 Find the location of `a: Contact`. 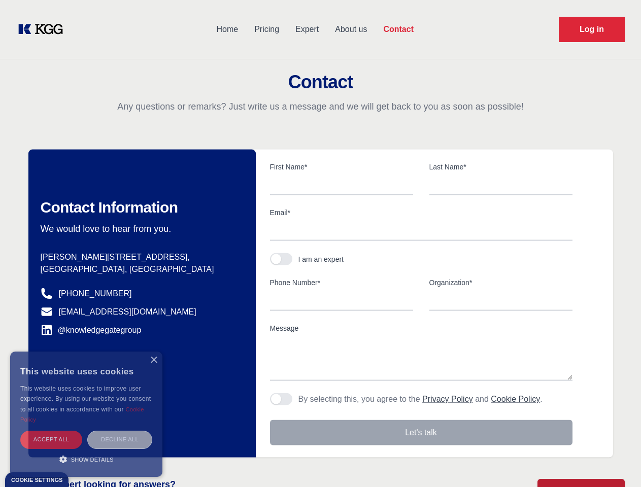

a: Contact is located at coordinates (398, 29).